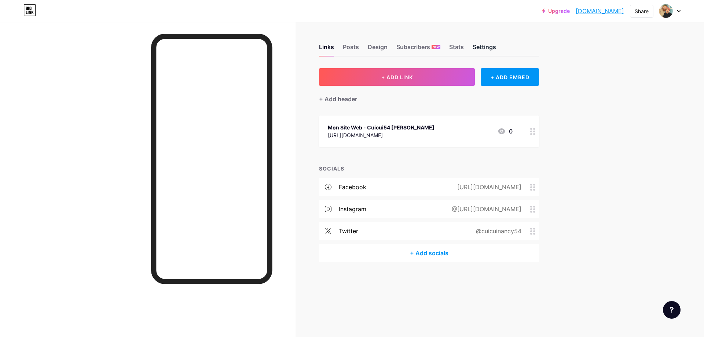 Image resolution: width=704 pixels, height=337 pixels. What do you see at coordinates (338, 99) in the screenshot?
I see `div: + Add header` at bounding box center [338, 99].